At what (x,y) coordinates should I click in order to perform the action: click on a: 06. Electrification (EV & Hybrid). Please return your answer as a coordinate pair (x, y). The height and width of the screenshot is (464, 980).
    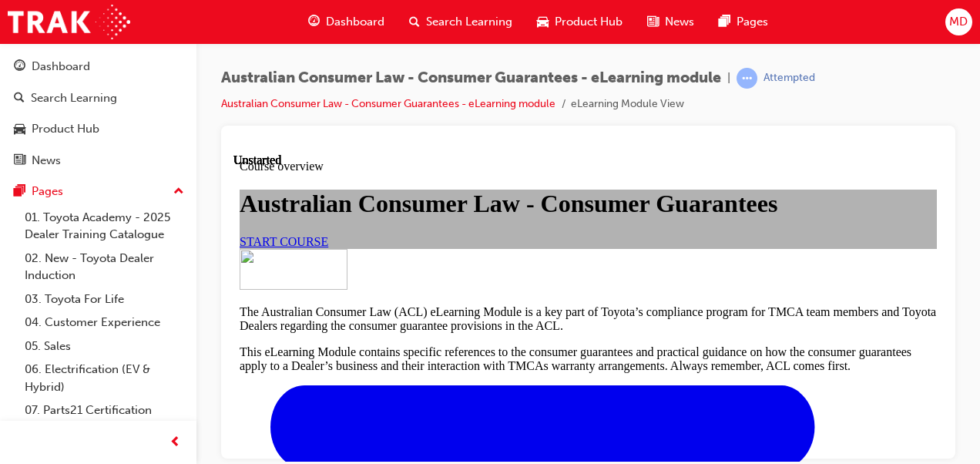
    Looking at the image, I should click on (104, 378).